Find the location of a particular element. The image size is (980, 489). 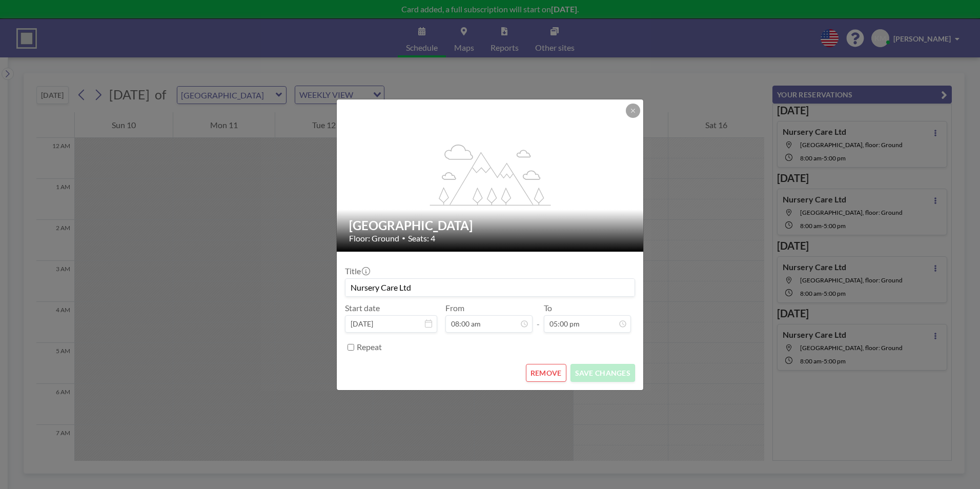

button: REMOVE is located at coordinates (546, 372).